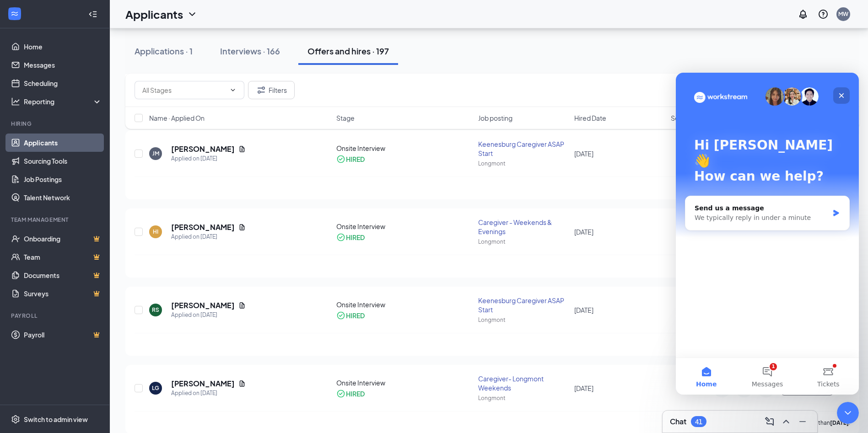 The image size is (868, 433). I want to click on span: Messages, so click(92, 311).